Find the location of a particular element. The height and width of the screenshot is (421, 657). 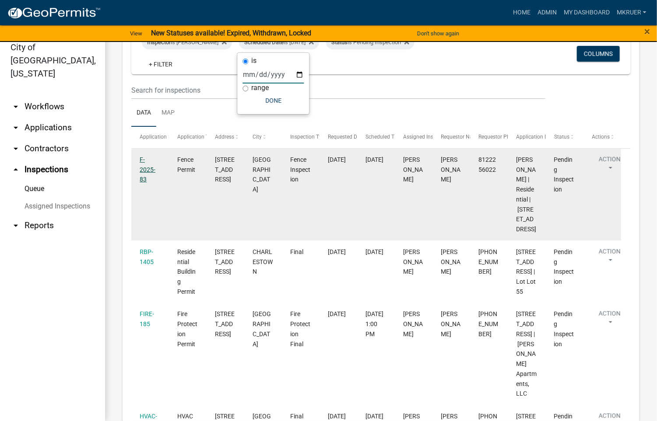

span: CHARLESTOWN is located at coordinates (263, 262).